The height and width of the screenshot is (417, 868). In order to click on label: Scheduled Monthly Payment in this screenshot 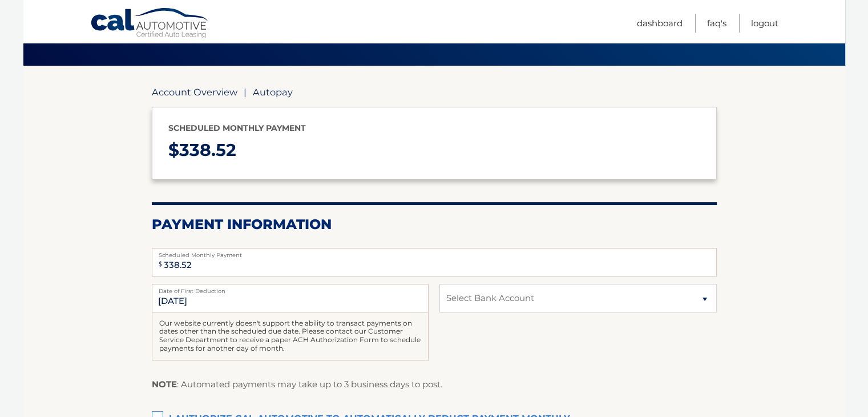, I will do `click(434, 253)`.